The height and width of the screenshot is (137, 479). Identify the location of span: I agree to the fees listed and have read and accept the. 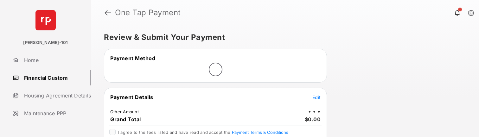
(203, 133).